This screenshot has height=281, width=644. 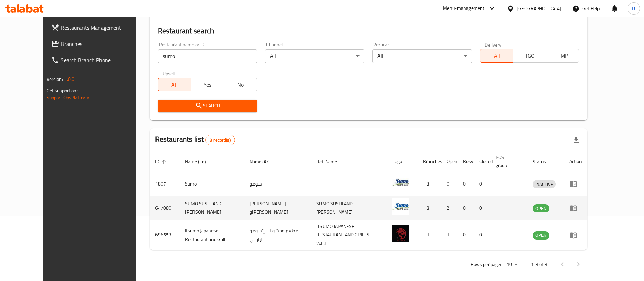 I want to click on label: Upsell, so click(x=169, y=73).